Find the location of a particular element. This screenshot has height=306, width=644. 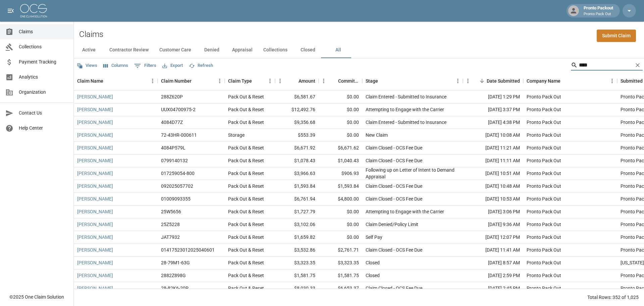

div: 25W5656 is located at coordinates (171, 211).